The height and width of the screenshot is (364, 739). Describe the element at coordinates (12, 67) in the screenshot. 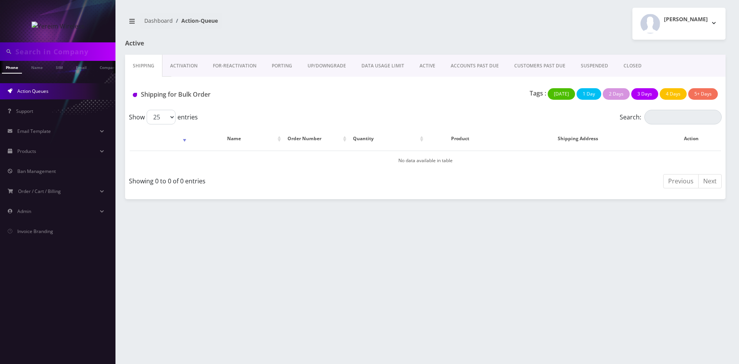

I see `a: Phone` at that location.